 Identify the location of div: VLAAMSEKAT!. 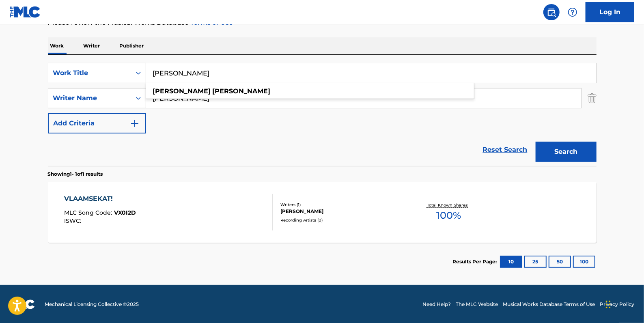
(99, 199).